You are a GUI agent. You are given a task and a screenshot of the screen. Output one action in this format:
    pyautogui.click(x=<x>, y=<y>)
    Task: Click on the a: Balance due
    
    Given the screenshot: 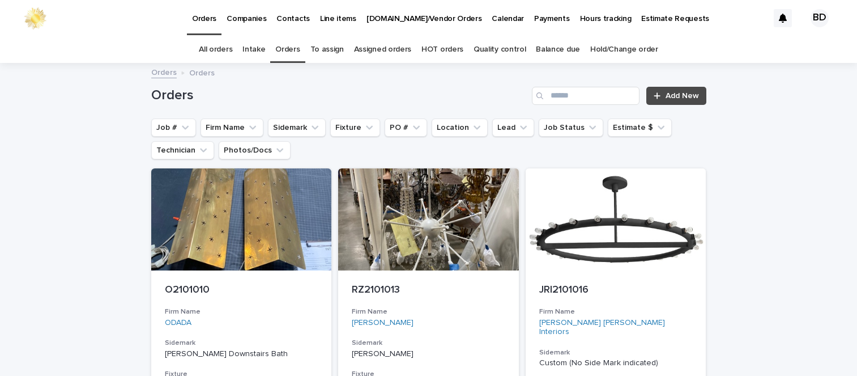 What is the action you would take?
    pyautogui.click(x=558, y=49)
    